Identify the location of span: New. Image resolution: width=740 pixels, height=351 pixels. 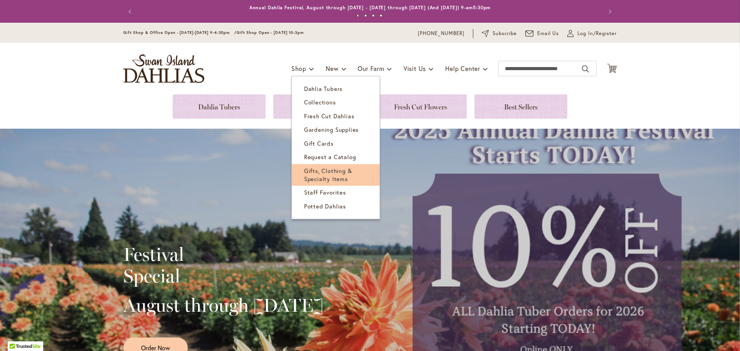
(332, 68).